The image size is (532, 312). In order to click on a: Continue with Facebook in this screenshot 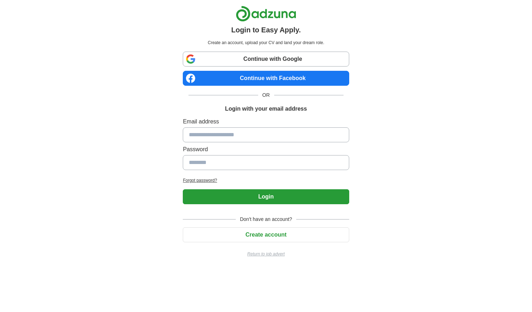, I will do `click(265, 78)`.